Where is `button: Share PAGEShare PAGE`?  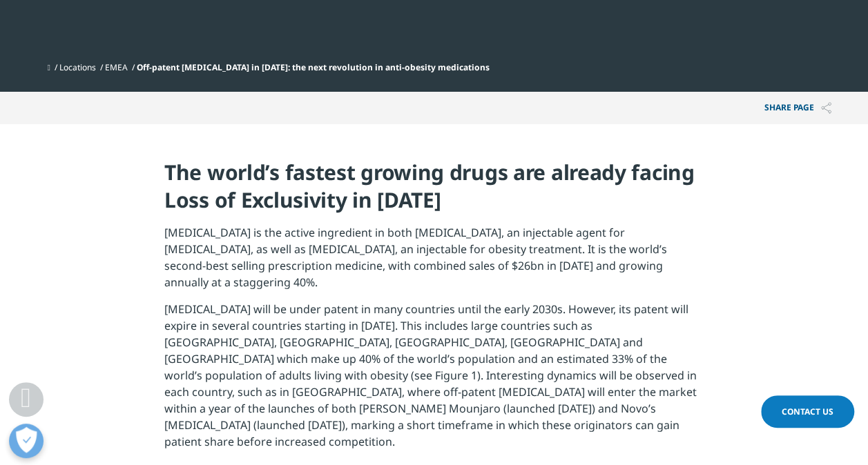
button: Share PAGEShare PAGE is located at coordinates (797, 108).